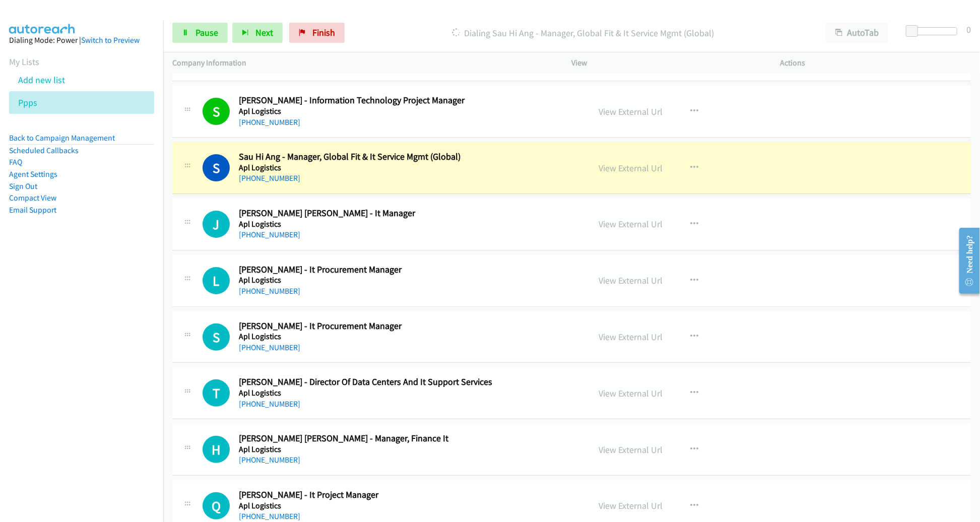  What do you see at coordinates (18, 40) in the screenshot?
I see `div: Open Resource Center` at bounding box center [18, 40].